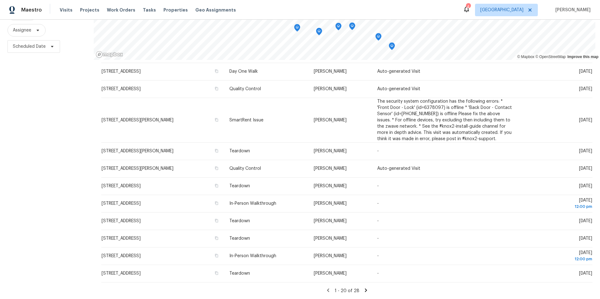 This screenshot has height=299, width=600. Describe the element at coordinates (468, 7) in the screenshot. I see `div: 4` at that location.